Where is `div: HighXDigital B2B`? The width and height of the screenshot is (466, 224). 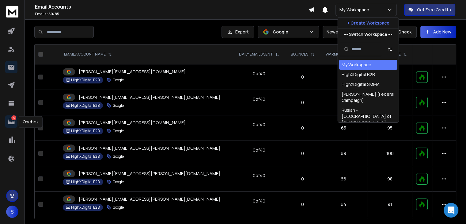
div: HighXDigital B2B is located at coordinates (358, 75).